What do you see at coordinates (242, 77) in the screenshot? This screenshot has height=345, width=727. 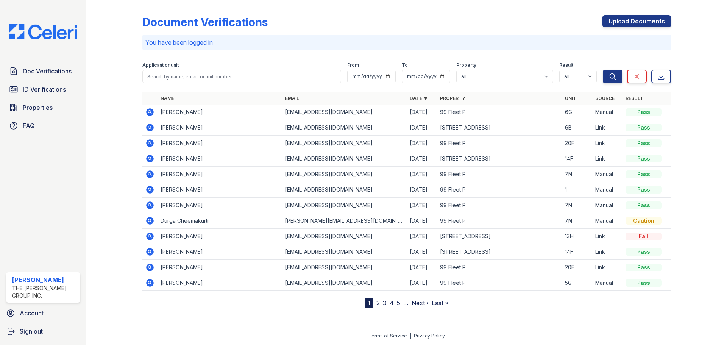 I see `input: Search by name, email, or unit number` at bounding box center [242, 77].